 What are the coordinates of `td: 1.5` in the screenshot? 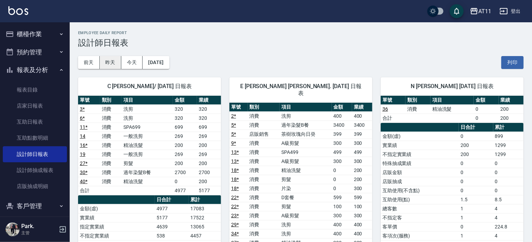 It's located at (476, 200).